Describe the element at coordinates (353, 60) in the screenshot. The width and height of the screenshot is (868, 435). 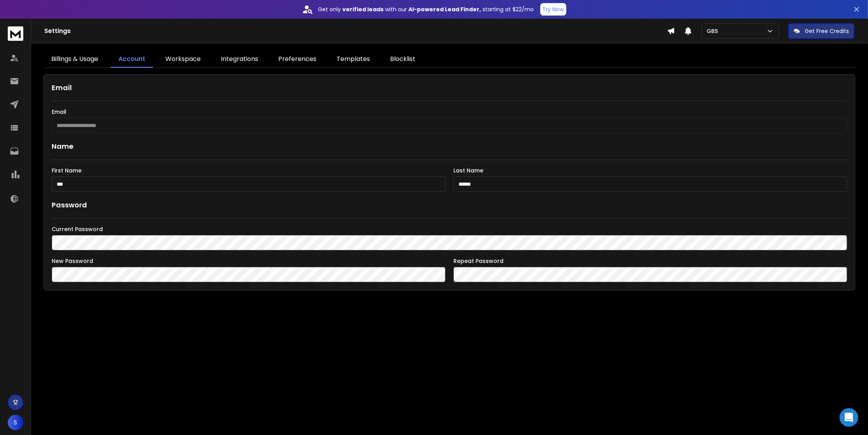
I see `a: Templates` at that location.